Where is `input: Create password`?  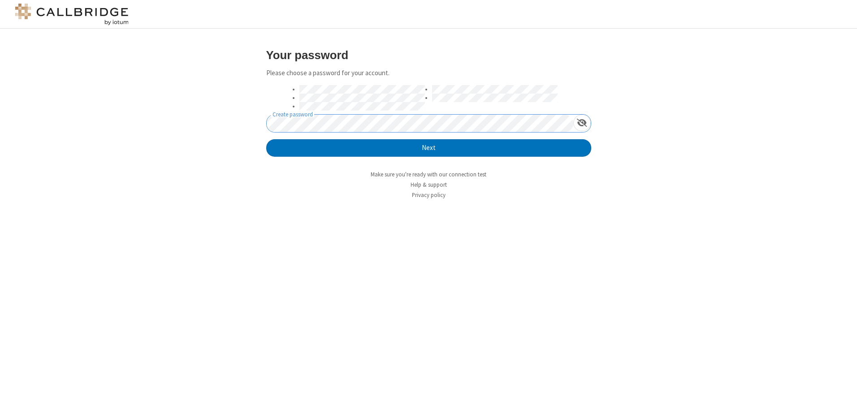 input: Create password is located at coordinates (420, 123).